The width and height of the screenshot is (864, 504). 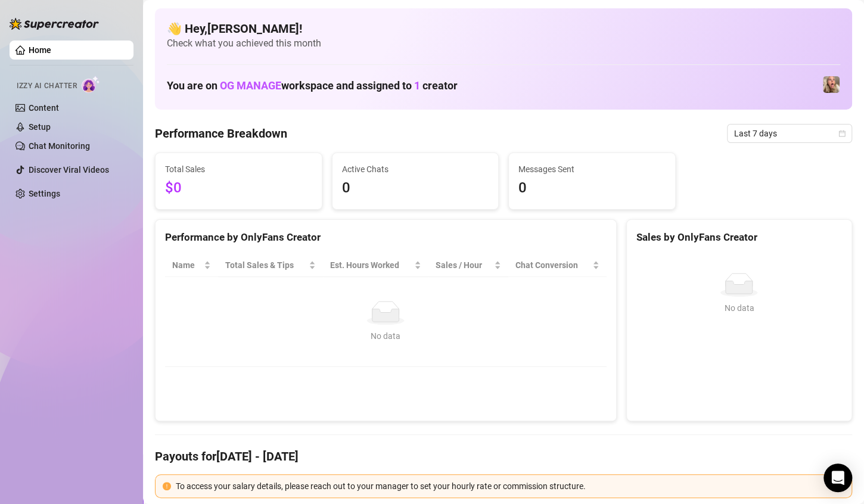 I want to click on img: Lexi, so click(x=831, y=85).